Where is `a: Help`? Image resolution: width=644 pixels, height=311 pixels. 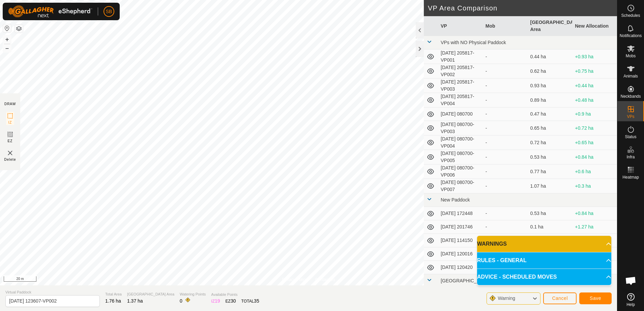
a: Help is located at coordinates (630, 300).